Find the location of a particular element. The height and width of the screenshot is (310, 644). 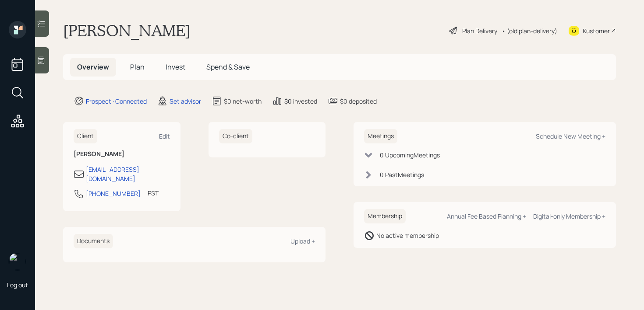

h6: Documents is located at coordinates (94, 241).